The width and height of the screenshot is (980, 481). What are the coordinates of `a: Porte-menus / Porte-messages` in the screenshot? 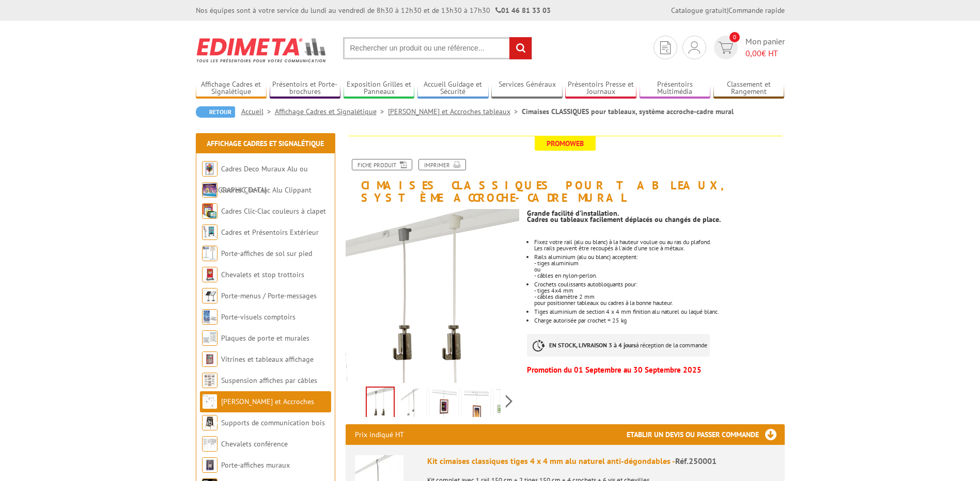 It's located at (268, 296).